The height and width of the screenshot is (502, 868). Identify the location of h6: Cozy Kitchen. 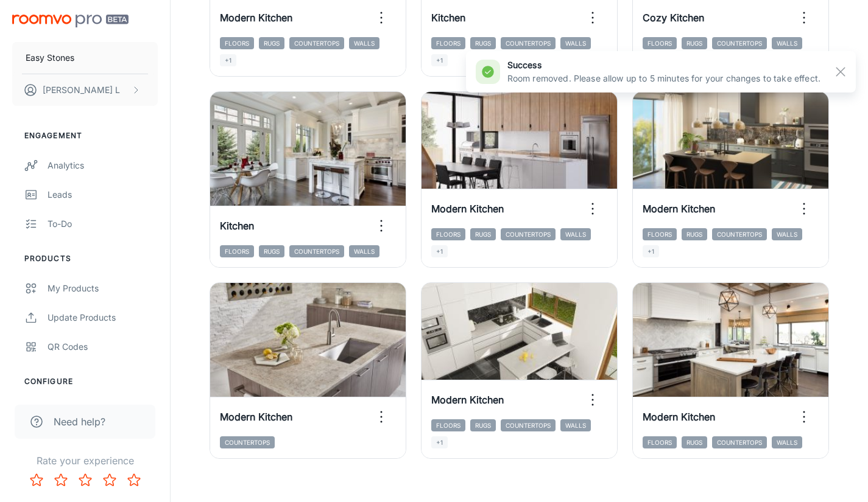
(673, 18).